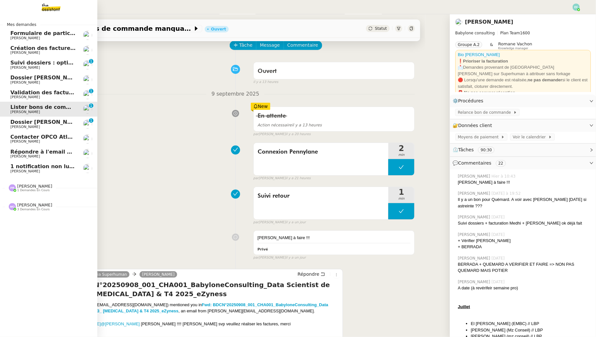  Describe the element at coordinates (84, 137) in the screenshot. I see `span: Contacter OPCO Atlas pour financement formation` at that location.